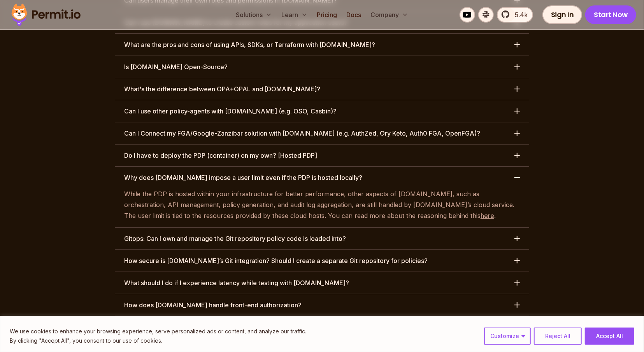 The height and width of the screenshot is (352, 644). I want to click on button: Do I have to deploy the PDP (container) on my own? [Hosted PDP], so click(322, 155).